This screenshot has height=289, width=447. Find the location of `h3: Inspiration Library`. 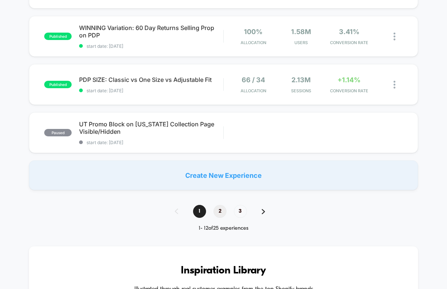

h3: Inspiration Library is located at coordinates (223, 271).